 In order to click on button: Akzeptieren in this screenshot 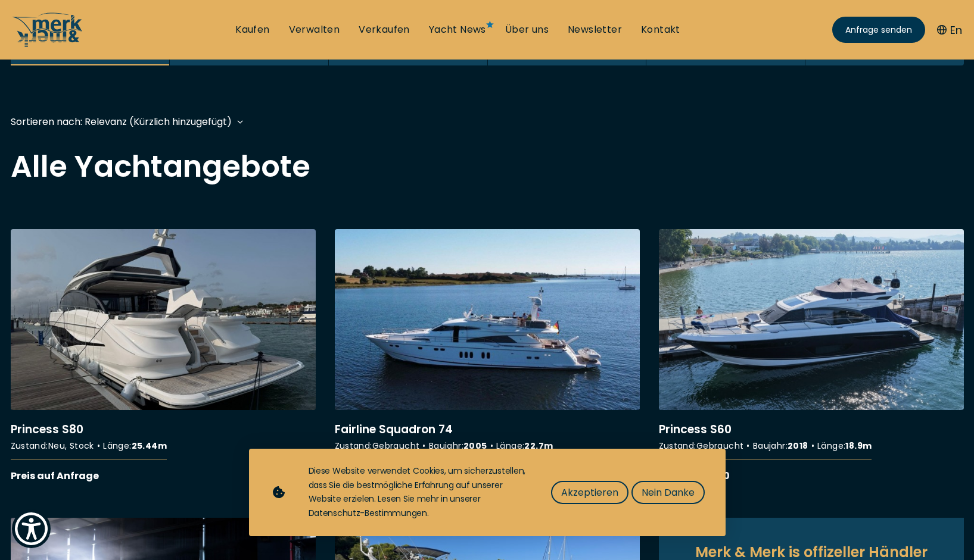, I will do `click(589, 492)`.